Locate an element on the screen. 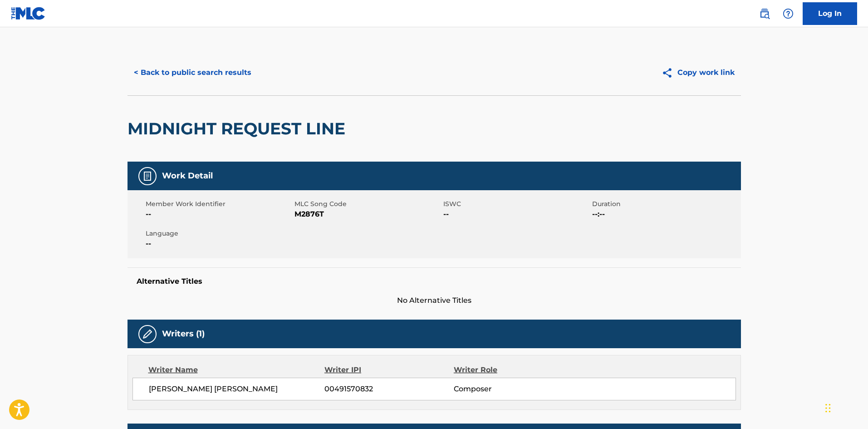  div: Writer Role is located at coordinates (512, 369).